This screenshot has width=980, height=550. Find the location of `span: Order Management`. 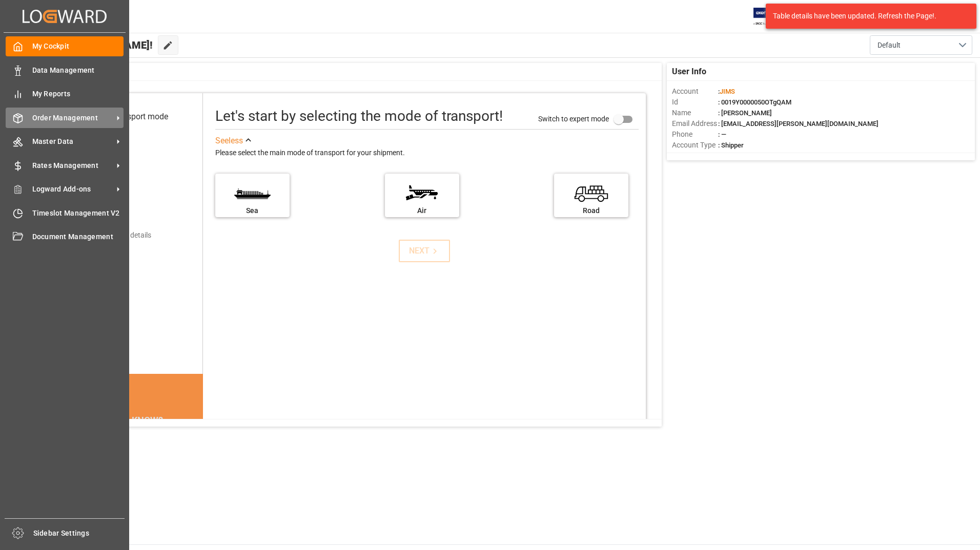

span: Order Management is located at coordinates (73, 118).